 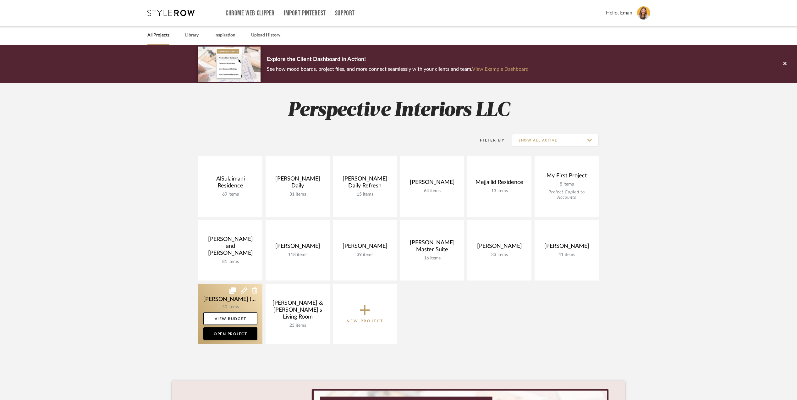 I want to click on div: 69 items, so click(x=230, y=194).